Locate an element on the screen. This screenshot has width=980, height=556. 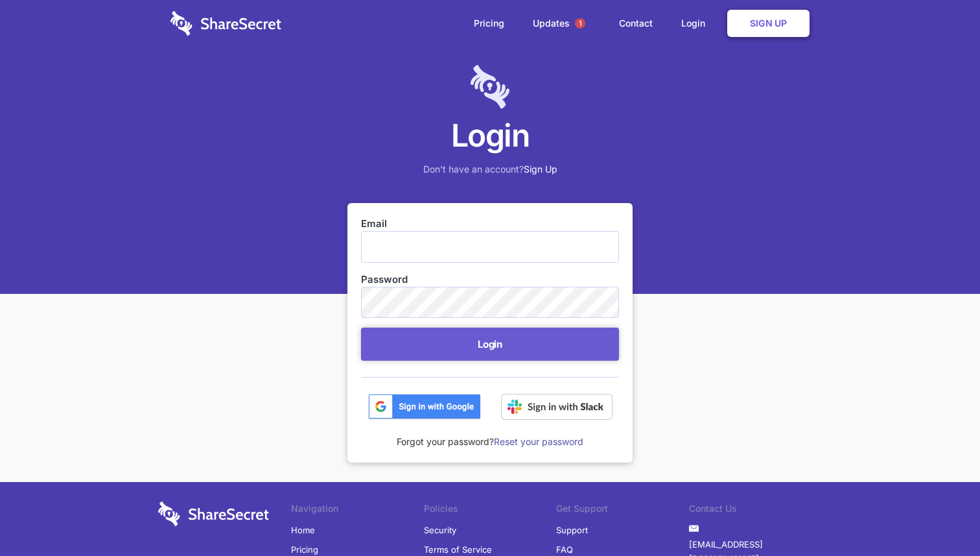
img: logo-lt-purple-60x68@2x-c671a683ea72a1d466fb5d642181eefbee81c4e10ba9aed56c8e1d7e762e8086.png is located at coordinates (490, 87).